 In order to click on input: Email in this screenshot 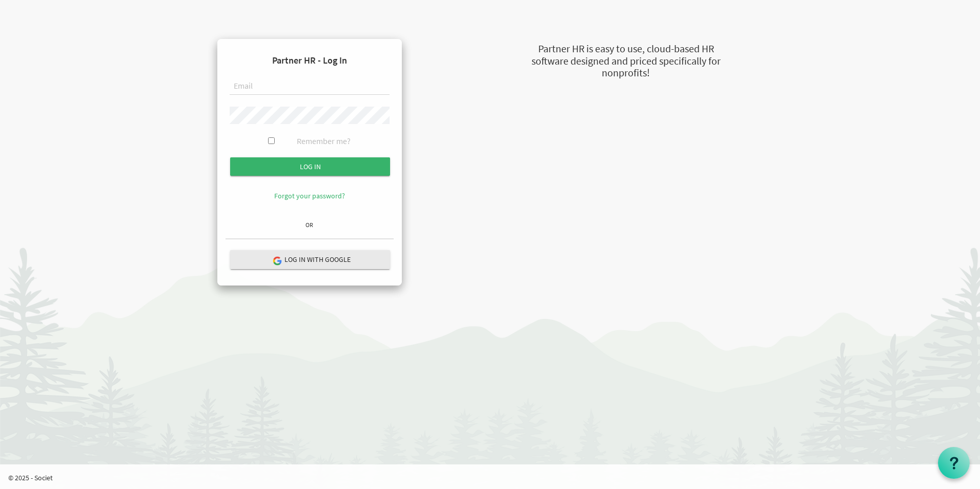, I will do `click(310, 87)`.